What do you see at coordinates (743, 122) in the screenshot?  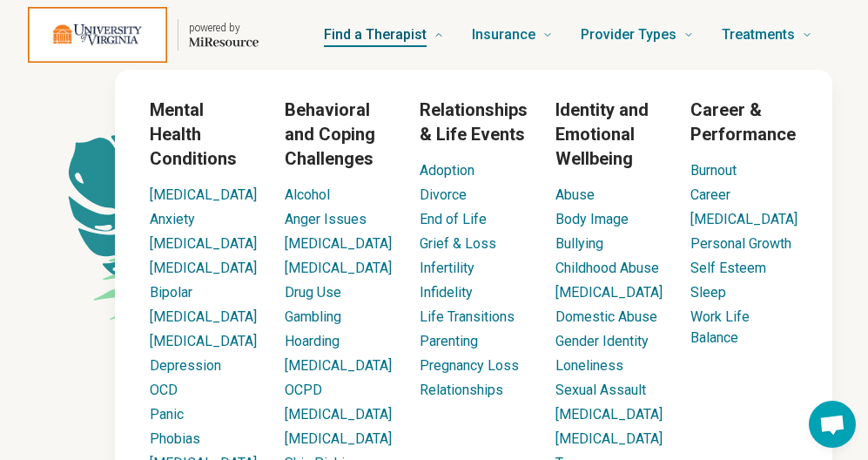 I see `h3: Career & Performance` at bounding box center [743, 122].